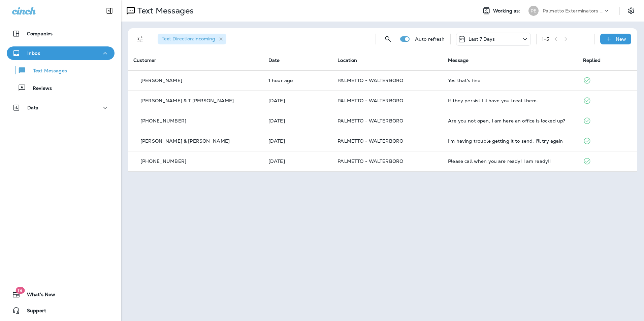 The image size is (644, 321). Describe the element at coordinates (61, 311) in the screenshot. I see `button: Support` at that location.